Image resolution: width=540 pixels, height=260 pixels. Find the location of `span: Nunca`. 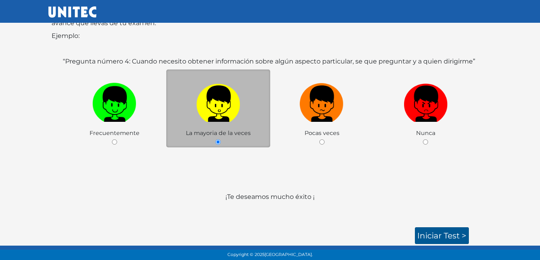

span: Nunca is located at coordinates (426, 133).